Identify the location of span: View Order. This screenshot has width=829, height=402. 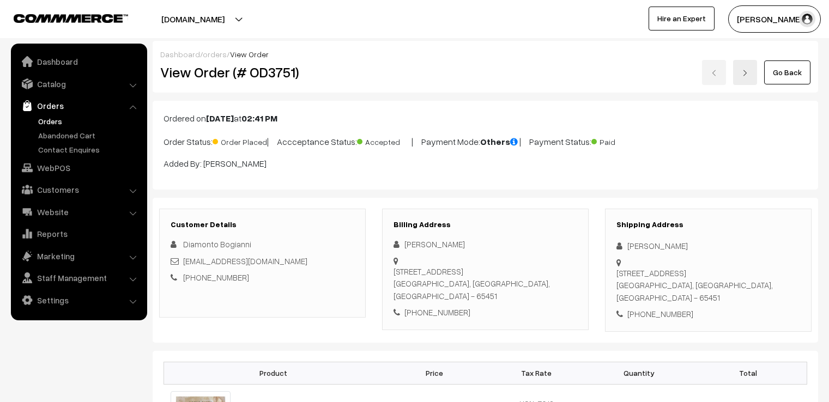
(249, 54).